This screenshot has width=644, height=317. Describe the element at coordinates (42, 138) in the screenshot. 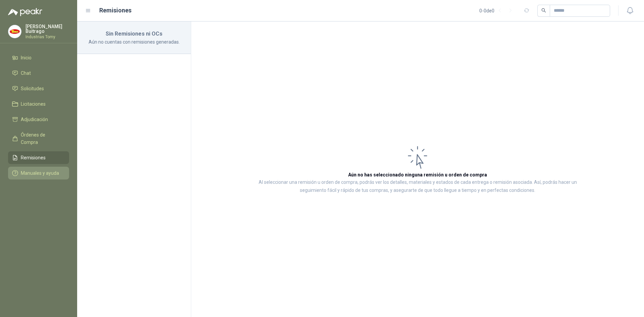

I see `span: Órdenes de Compra` at that location.